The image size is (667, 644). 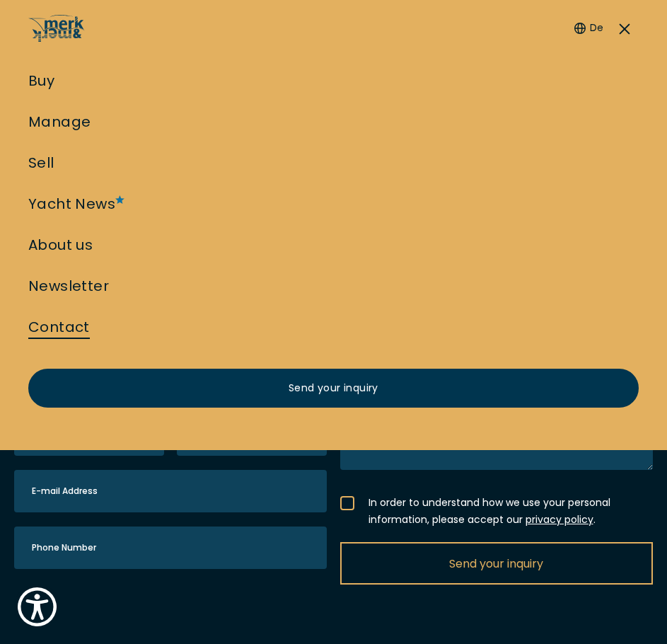 I want to click on button: De, so click(x=589, y=28).